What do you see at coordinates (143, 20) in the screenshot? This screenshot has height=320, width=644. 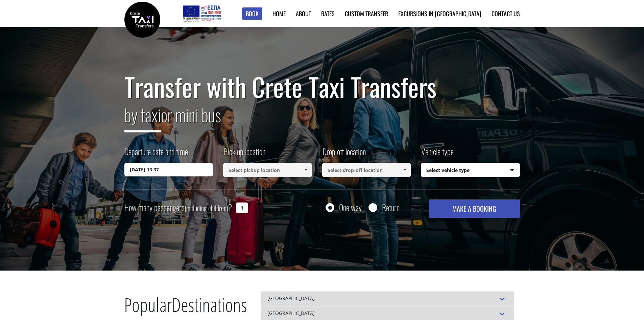 I see `img: Crete Taxi Transfers | Safe Taxi Transfer Services from to Heraklion Airport, Chania Airport, Ret...` at bounding box center [143, 20].